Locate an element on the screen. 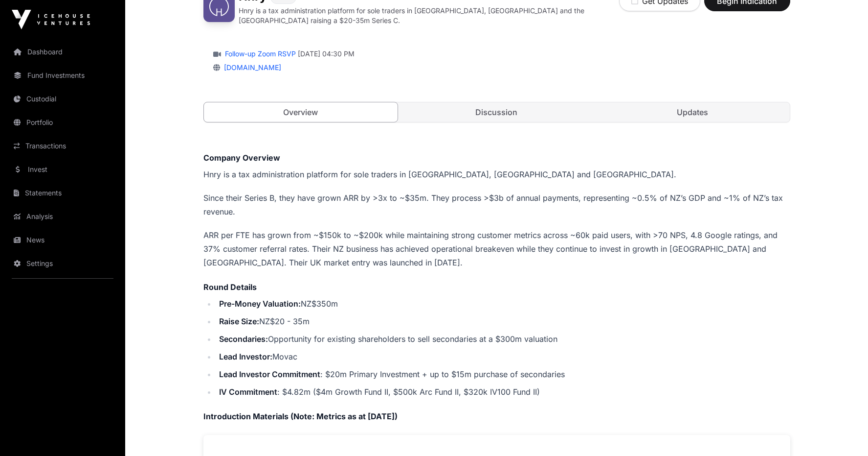 This screenshot has height=456, width=868. img: Icehouse Ventures Logo is located at coordinates (50, 19).